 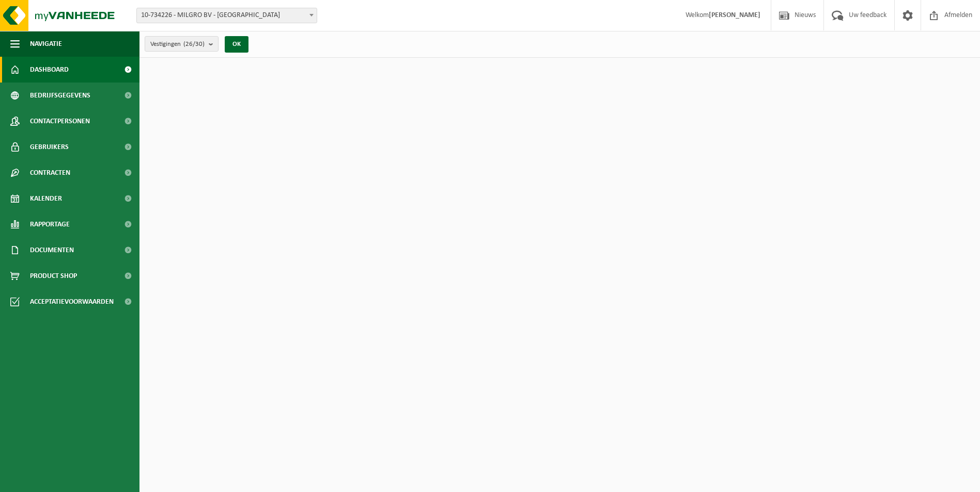 I want to click on count: (26/30), so click(x=194, y=44).